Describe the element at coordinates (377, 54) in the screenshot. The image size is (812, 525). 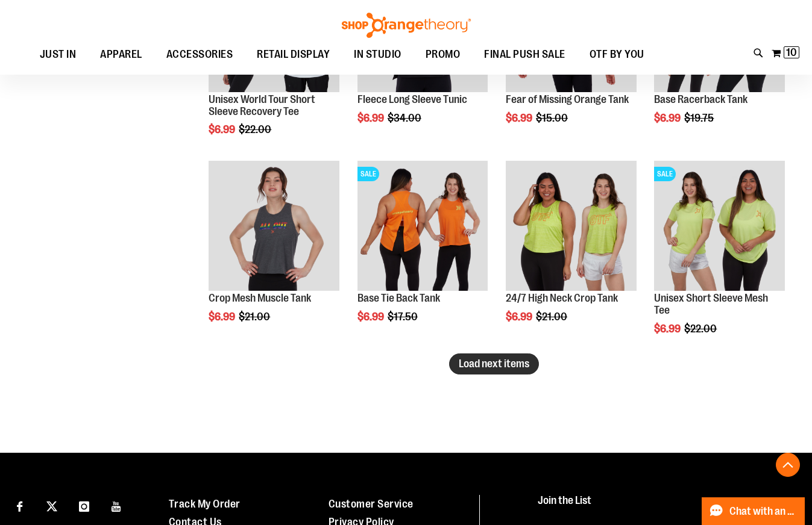
I see `span: IN STUDIO` at that location.